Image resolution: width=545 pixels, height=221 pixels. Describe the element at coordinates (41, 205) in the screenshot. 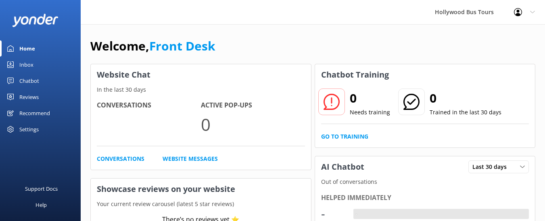

I see `div: Help` at that location.